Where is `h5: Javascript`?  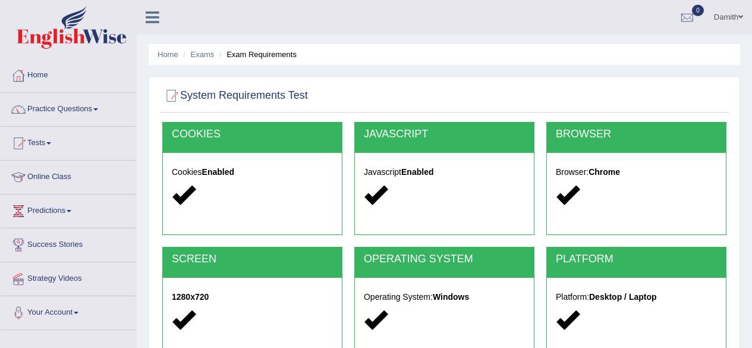
h5: Javascript is located at coordinates (444, 172).